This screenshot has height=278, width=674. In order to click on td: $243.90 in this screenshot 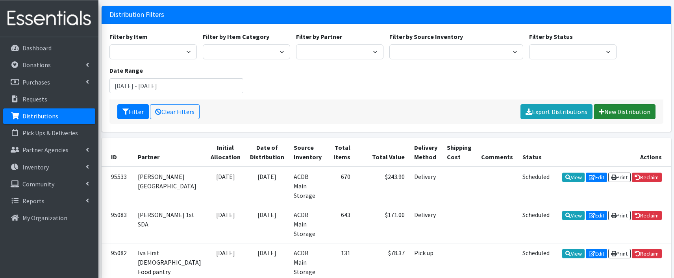, I will do `click(382, 186)`.